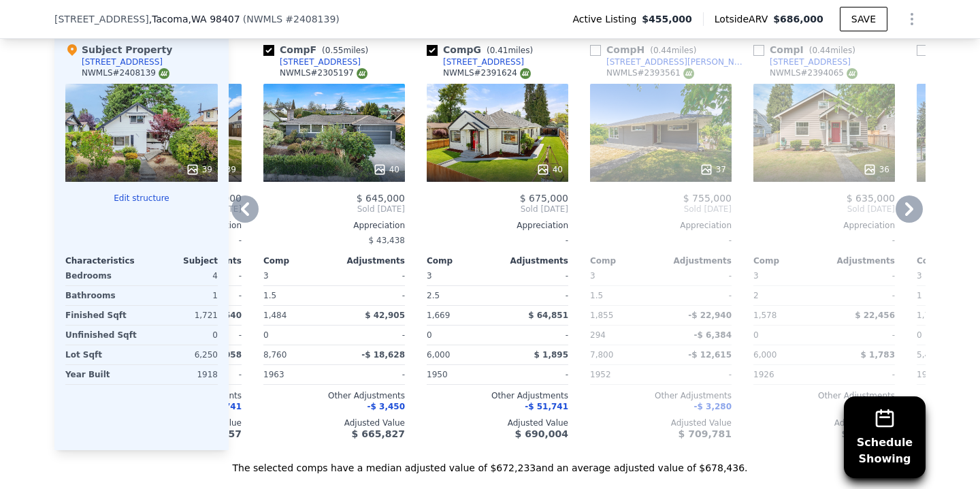 Image resolution: width=980 pixels, height=489 pixels. Describe the element at coordinates (607, 19) in the screenshot. I see `span: Active Listing` at that location.